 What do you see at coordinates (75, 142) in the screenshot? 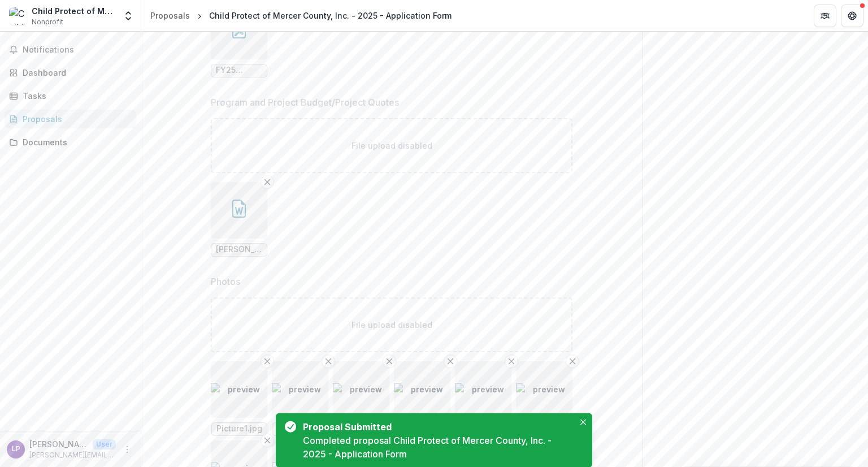
I see `div: Documents` at bounding box center [75, 142].